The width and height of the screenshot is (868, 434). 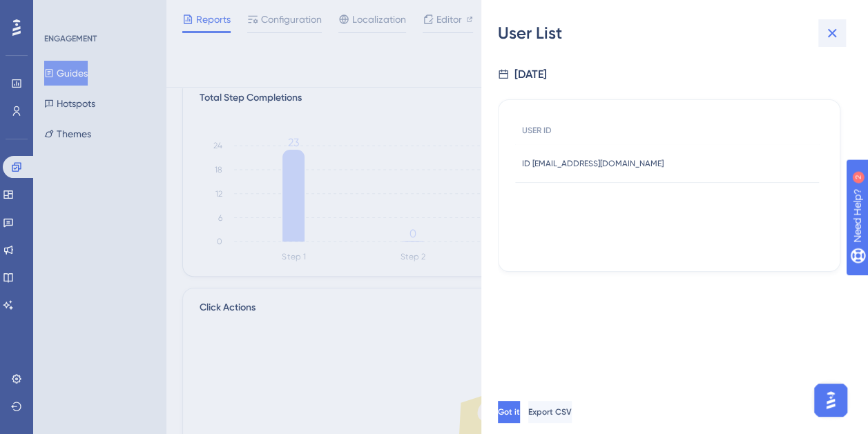 What do you see at coordinates (537, 131) in the screenshot?
I see `span: USER ID` at bounding box center [537, 131].